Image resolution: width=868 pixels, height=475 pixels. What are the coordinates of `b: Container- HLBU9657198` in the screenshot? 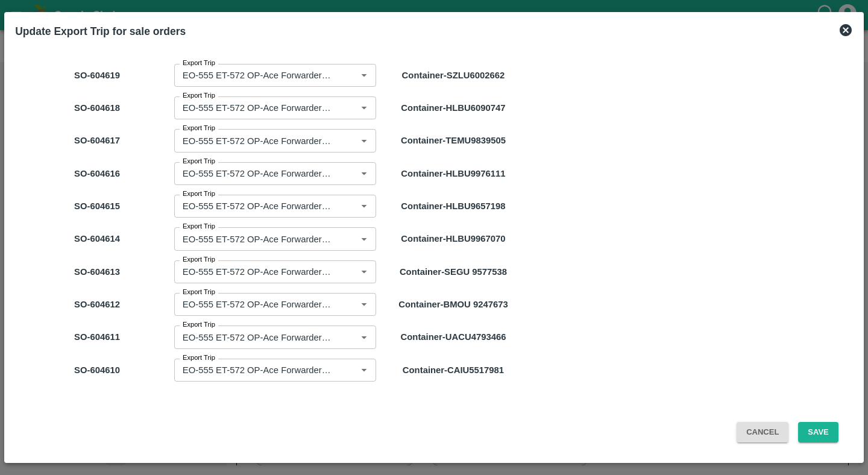 It's located at (453, 206).